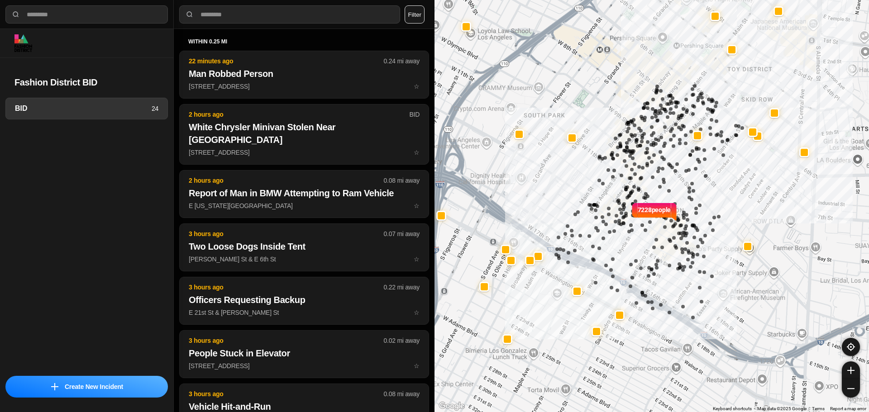  Describe the element at coordinates (83, 109) in the screenshot. I see `h3: BID` at that location.